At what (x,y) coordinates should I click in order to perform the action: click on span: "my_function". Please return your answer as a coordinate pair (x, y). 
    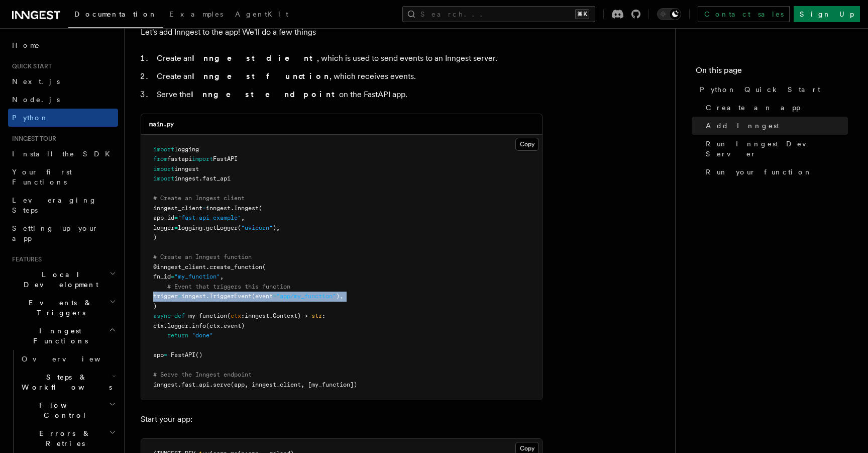
    Looking at the image, I should click on (197, 276).